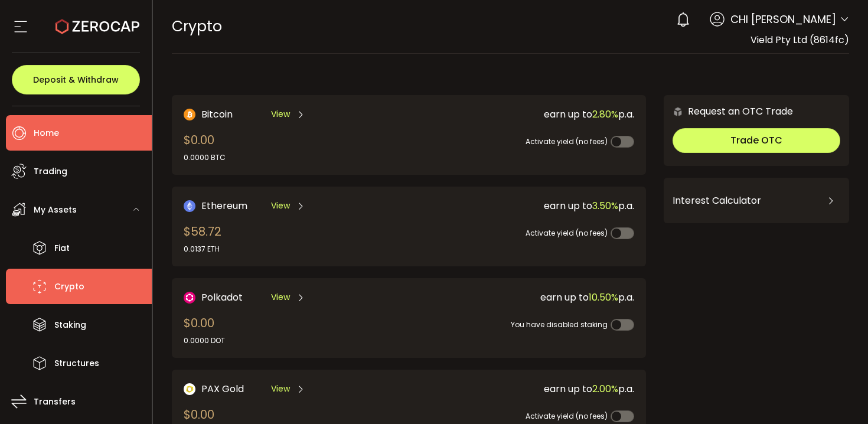 The height and width of the screenshot is (424, 868). What do you see at coordinates (75, 80) in the screenshot?
I see `span: Deposit & Withdraw` at bounding box center [75, 80].